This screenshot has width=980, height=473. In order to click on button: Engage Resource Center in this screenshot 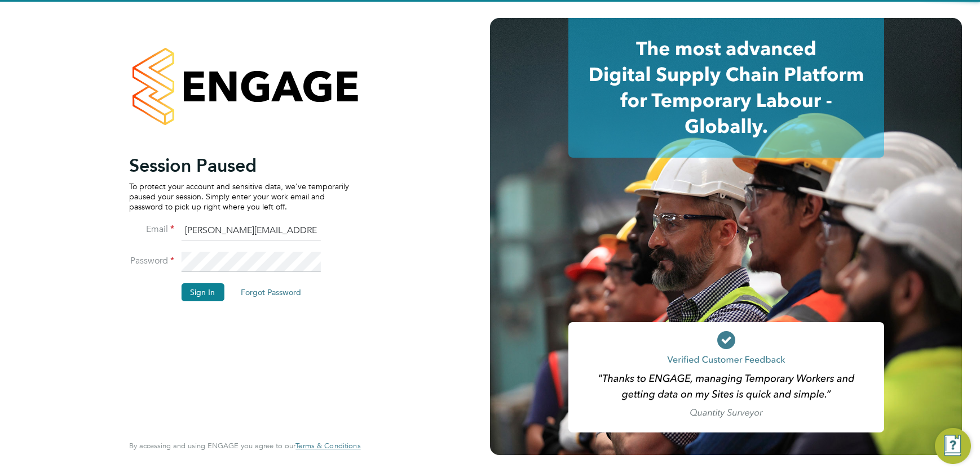, I will do `click(953, 446)`.